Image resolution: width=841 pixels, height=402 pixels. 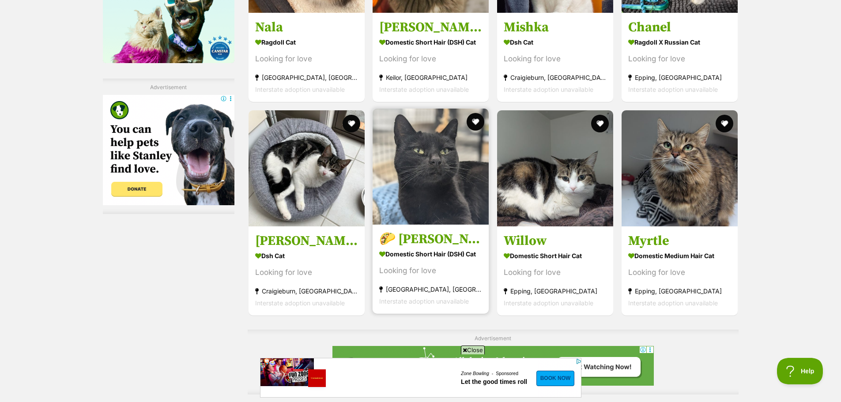 What do you see at coordinates (430, 166) in the screenshot?
I see `img: 🌮 Frankie 6184 🌮 - Domestic Short Hair (DSH) Cat` at bounding box center [430, 166].